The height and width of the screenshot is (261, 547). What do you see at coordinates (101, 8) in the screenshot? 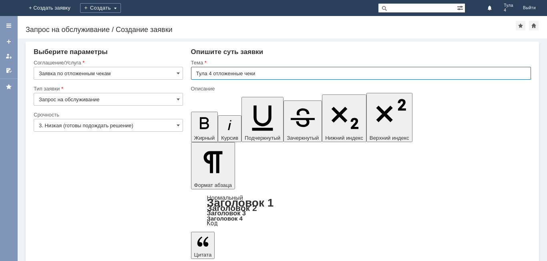
I see `div: Создать` at bounding box center [101, 8].